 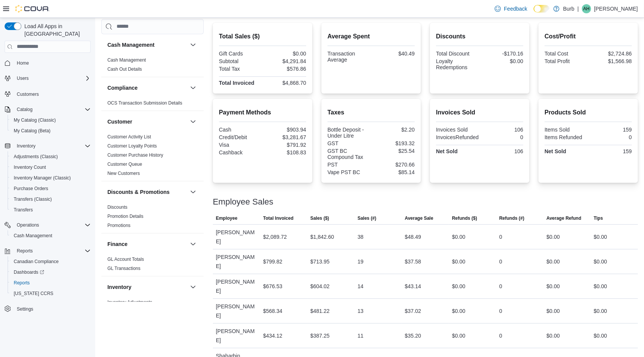 I want to click on button: Users, so click(x=22, y=78).